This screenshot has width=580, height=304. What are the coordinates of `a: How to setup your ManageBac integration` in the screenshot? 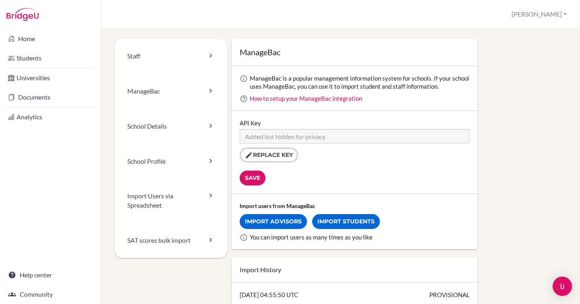 It's located at (306, 98).